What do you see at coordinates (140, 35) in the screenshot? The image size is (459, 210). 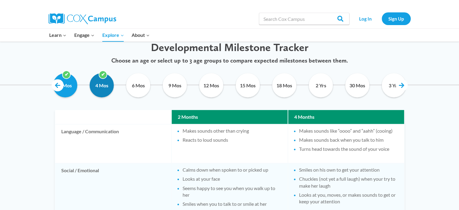 I see `button: Child menu of About` at bounding box center [140, 35].